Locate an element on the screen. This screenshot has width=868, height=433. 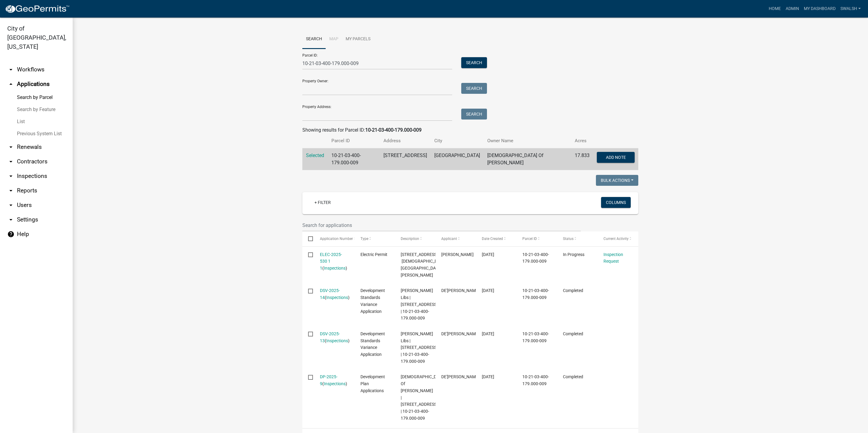
a: Search is located at coordinates (314, 39).